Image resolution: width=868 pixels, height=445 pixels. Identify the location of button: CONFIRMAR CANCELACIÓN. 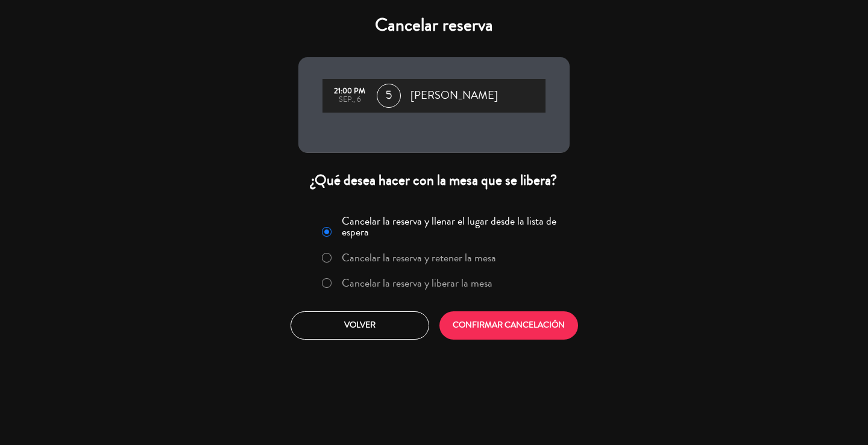
(509, 325).